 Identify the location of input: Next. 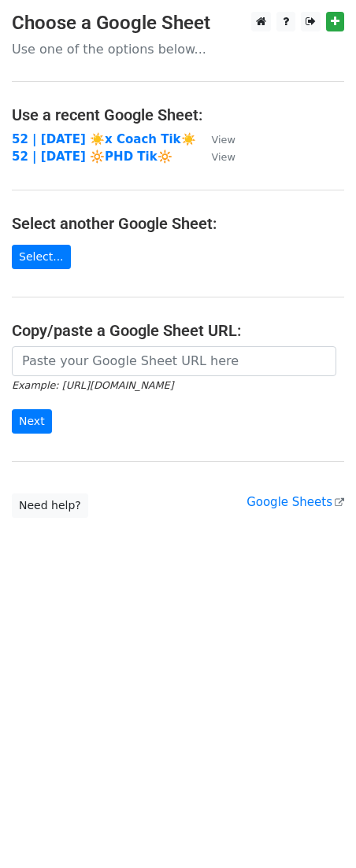
(31, 421).